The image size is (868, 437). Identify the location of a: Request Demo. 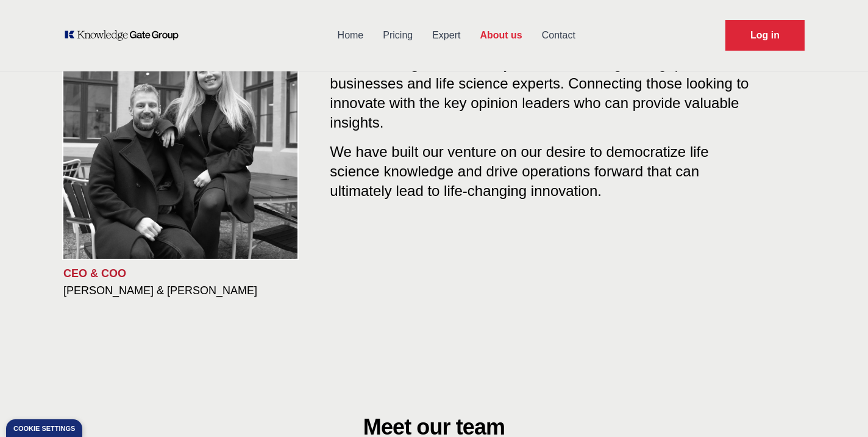
(765, 35).